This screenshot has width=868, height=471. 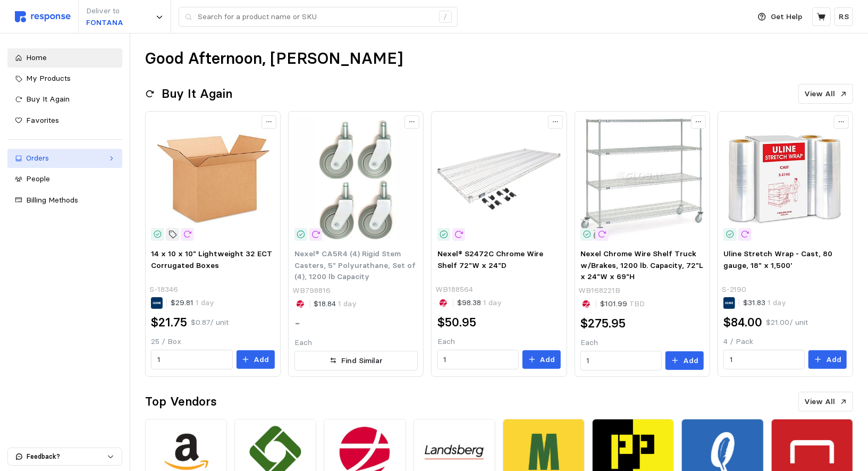 What do you see at coordinates (600, 291) in the screenshot?
I see `p: WB168221B` at bounding box center [600, 291].